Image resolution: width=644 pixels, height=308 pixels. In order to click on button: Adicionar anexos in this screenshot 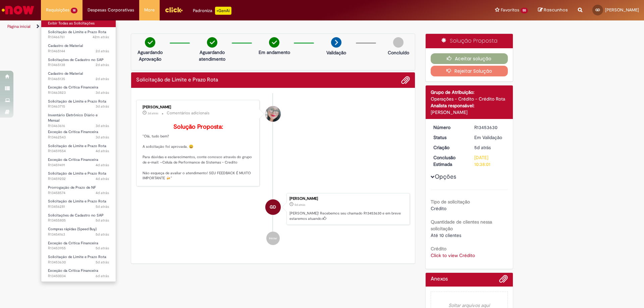, I will do `click(503, 281)`.